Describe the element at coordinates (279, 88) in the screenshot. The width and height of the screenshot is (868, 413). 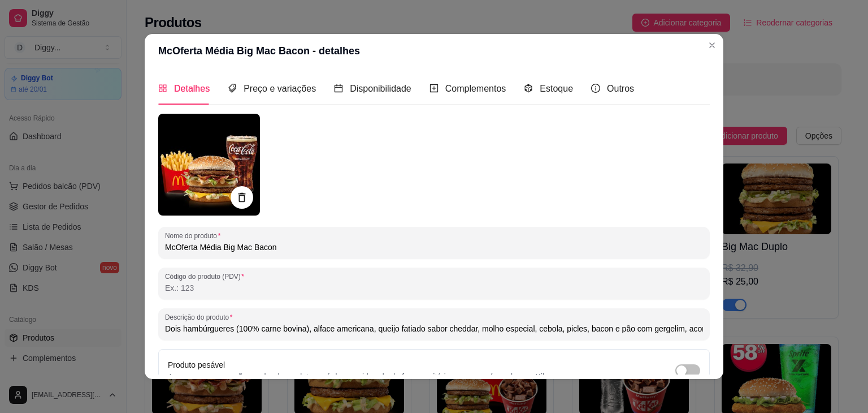
I see `span: Preço e variações` at that location.